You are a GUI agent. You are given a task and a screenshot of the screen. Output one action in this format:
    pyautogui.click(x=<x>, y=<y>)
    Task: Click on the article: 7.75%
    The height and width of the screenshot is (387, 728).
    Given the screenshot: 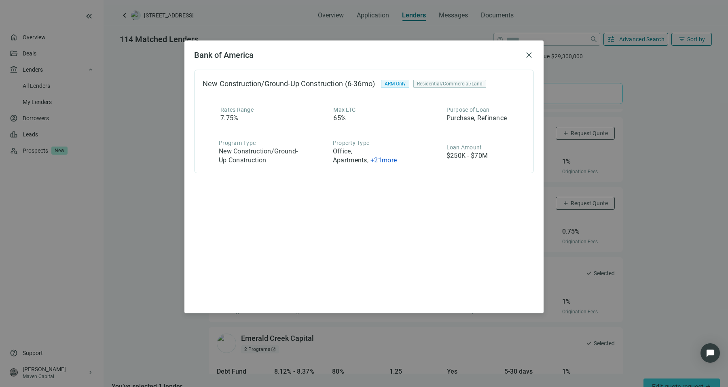 What is the action you would take?
    pyautogui.click(x=229, y=118)
    